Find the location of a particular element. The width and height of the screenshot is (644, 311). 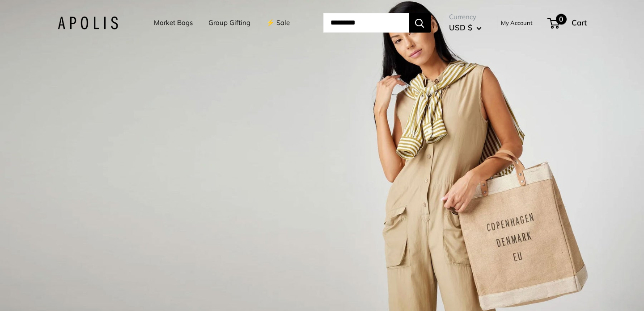

img: Apolis is located at coordinates (88, 23).